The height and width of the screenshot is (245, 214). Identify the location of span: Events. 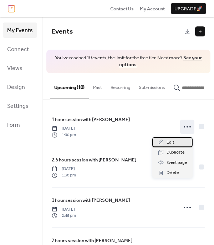
(62, 31).